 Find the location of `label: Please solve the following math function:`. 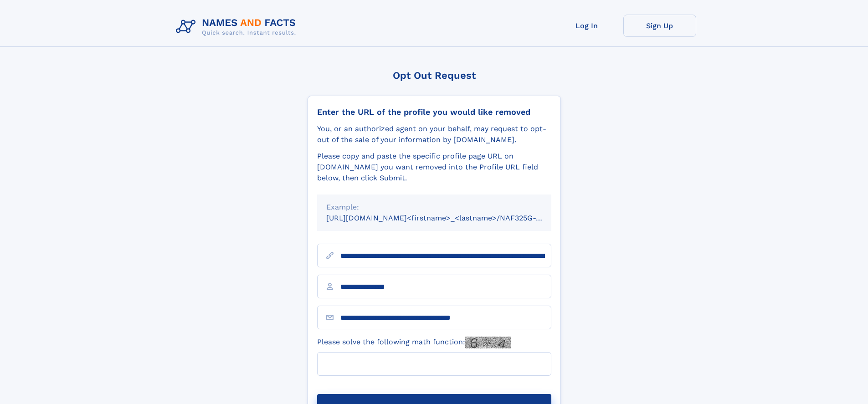

label: Please solve the following math function: is located at coordinates (413, 343).